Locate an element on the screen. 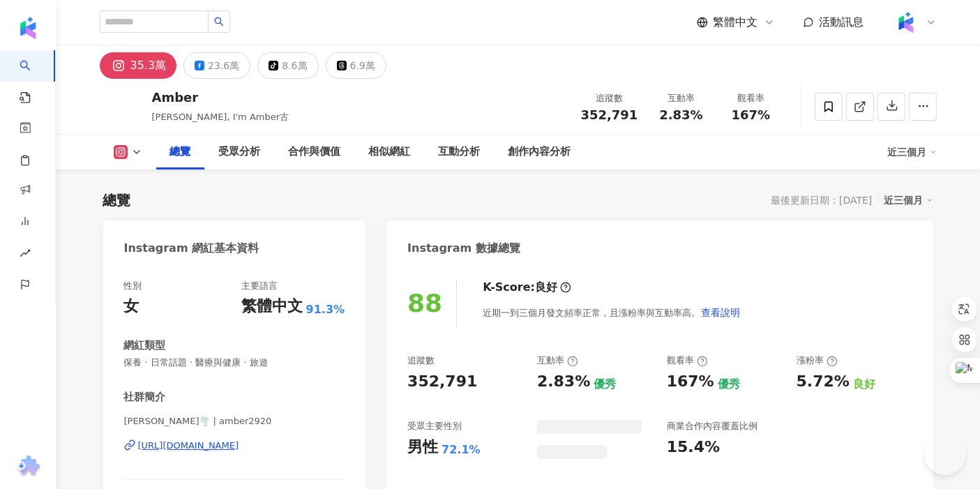 Image resolution: width=980 pixels, height=489 pixels. img: chrome extension is located at coordinates (28, 467).